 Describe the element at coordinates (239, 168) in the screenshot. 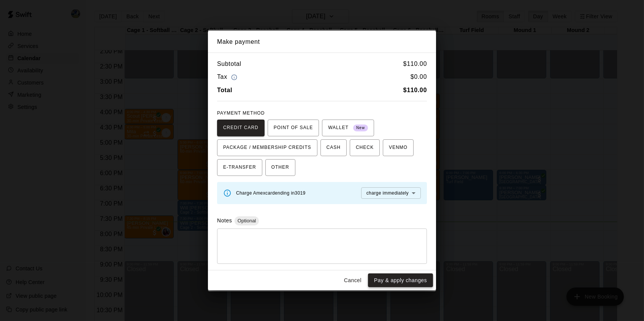

I see `span: E-TRANSFER` at that location.